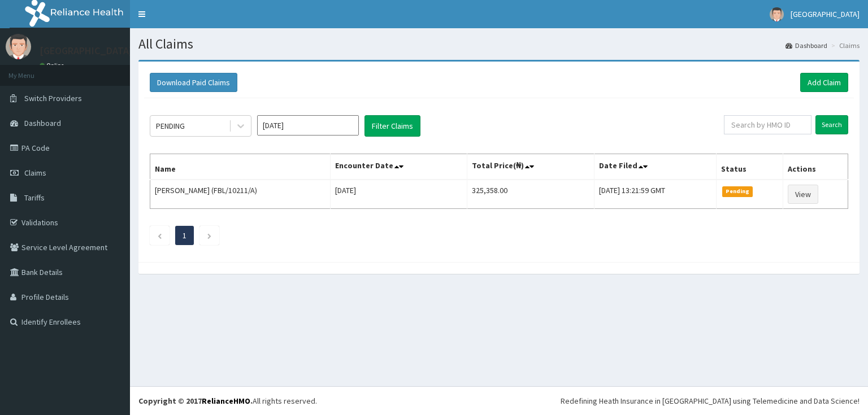 The image size is (868, 415). What do you see at coordinates (159, 236) in the screenshot?
I see `a: Previous page` at bounding box center [159, 236].